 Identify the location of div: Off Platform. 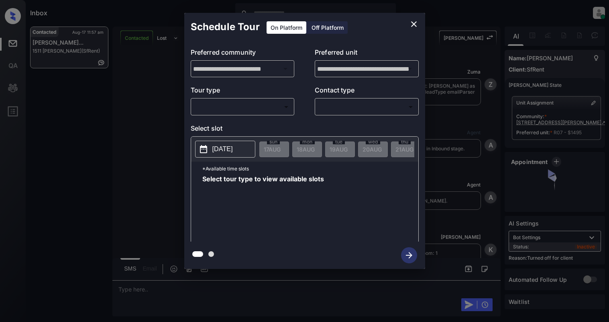
(328, 27).